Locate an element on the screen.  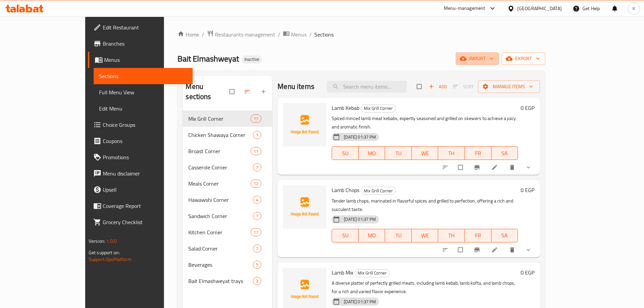
span: 3 is located at coordinates (257, 281).